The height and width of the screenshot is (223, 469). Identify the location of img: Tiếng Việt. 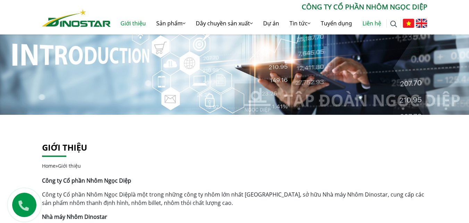
(408, 23).